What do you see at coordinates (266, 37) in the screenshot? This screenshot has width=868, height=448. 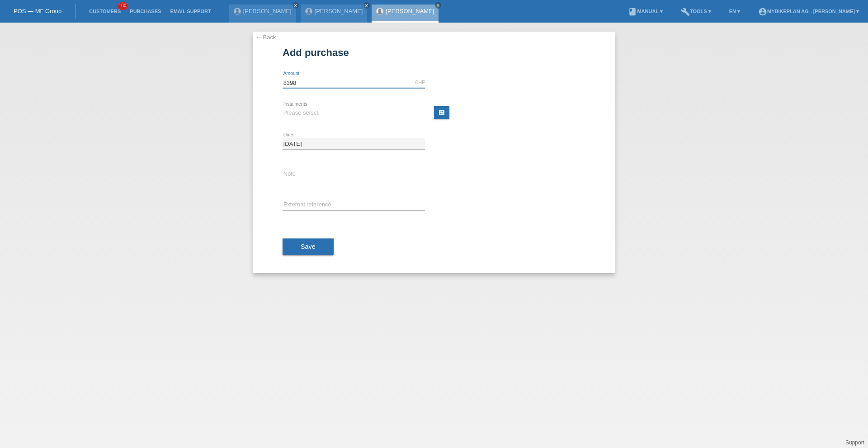 I see `a: ← Back` at bounding box center [266, 37].